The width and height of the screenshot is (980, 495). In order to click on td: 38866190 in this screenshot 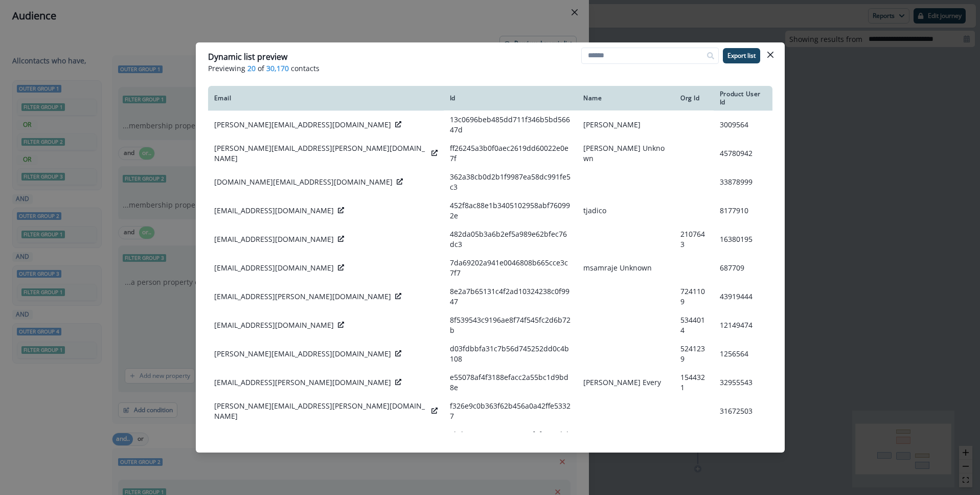, I will do `click(743, 440)`.